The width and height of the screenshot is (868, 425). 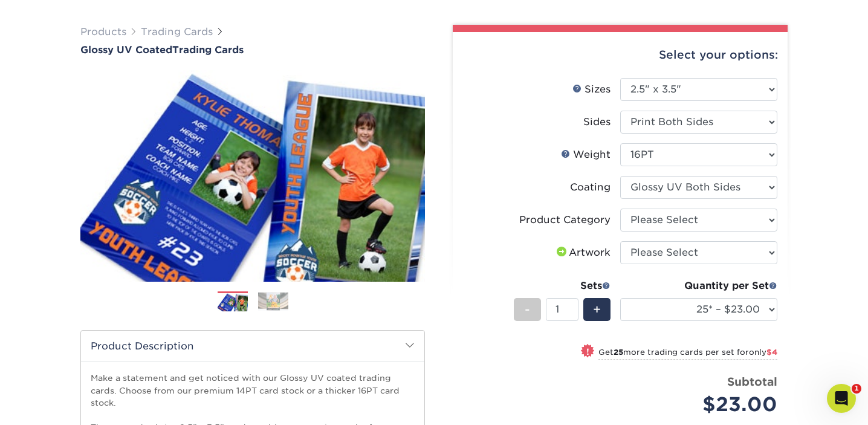 What do you see at coordinates (273, 301) in the screenshot?
I see `img: Trading Cards 02` at bounding box center [273, 301].